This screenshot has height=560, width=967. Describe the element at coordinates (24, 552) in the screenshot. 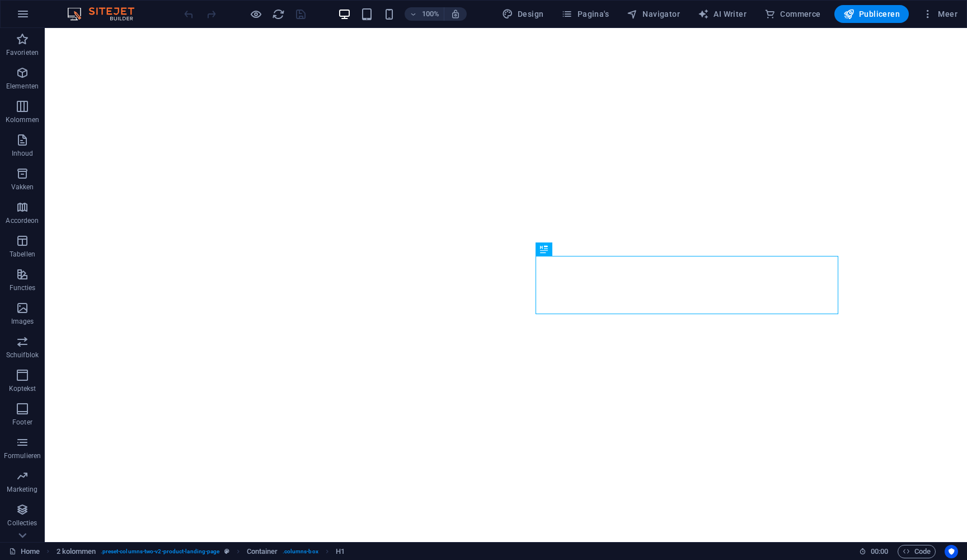

I see `a: Klik om selectie op te heffen, dubbelklik om Pagina's te open` at that location.